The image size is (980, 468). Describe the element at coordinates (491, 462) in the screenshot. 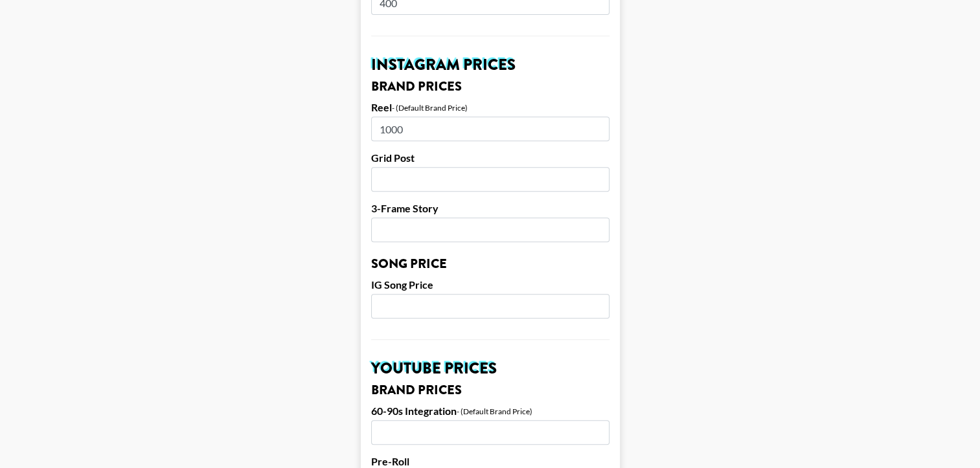

I see `label: Pre-Roll` at that location.